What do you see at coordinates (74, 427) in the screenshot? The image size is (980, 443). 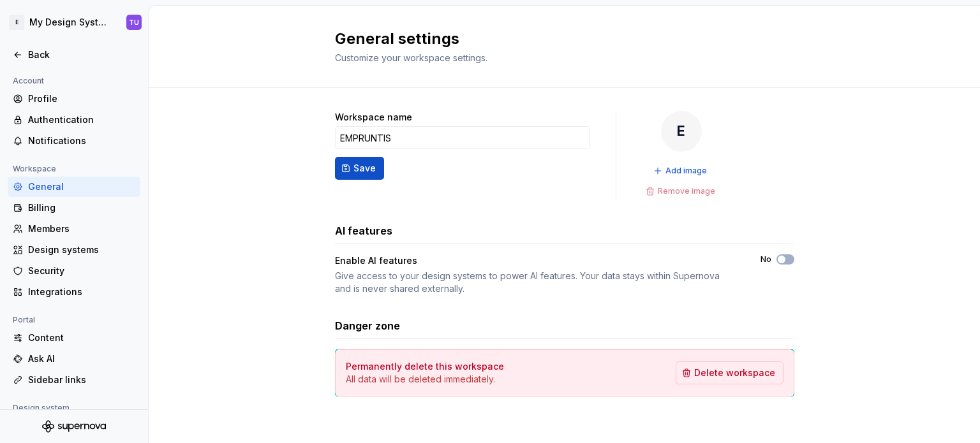 I see `svg: Supernova Logo` at bounding box center [74, 427].